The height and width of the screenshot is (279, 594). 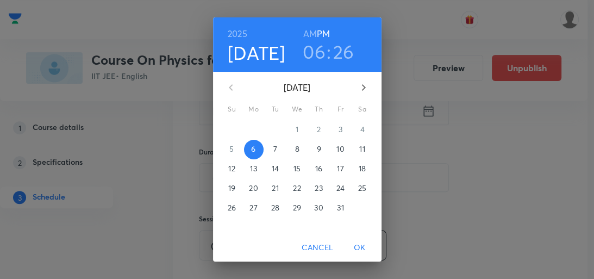 I want to click on button: 17, so click(x=341, y=169).